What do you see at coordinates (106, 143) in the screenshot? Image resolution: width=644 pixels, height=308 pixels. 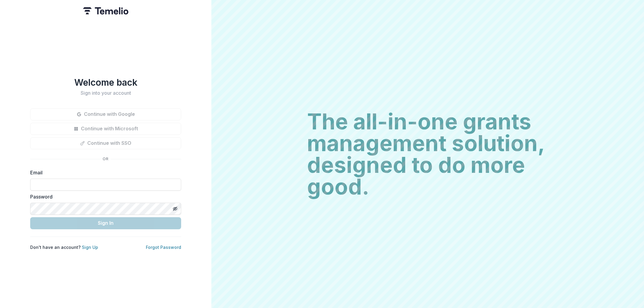 I see `button: Continue with SSO` at bounding box center [106, 143].